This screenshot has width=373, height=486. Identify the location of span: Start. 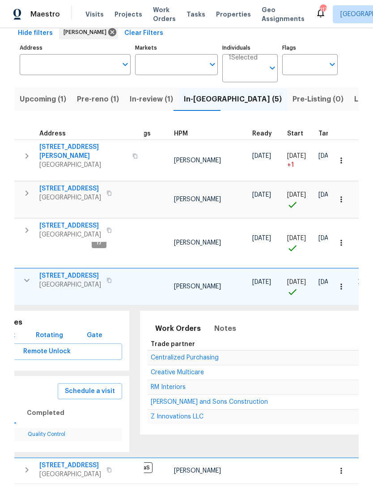
(295, 134).